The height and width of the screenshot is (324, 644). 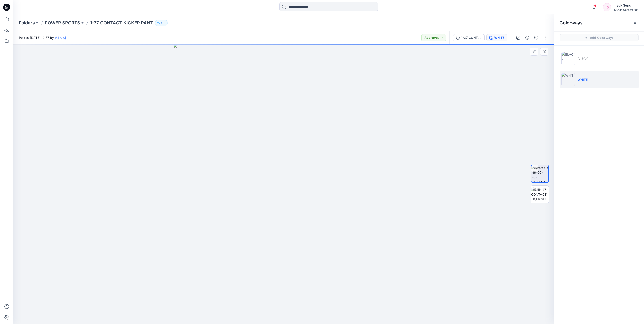 I want to click on img: eyJhbGciOiJIUzI1NiIsImtpZCI6IjAiLCJzbHQiOiJzZXMiLCJ0eXAiOiJKV1QifQ.eyJkYXRhIjp7InR5cGUiOiJzdG9yYW..., so click(x=284, y=184).